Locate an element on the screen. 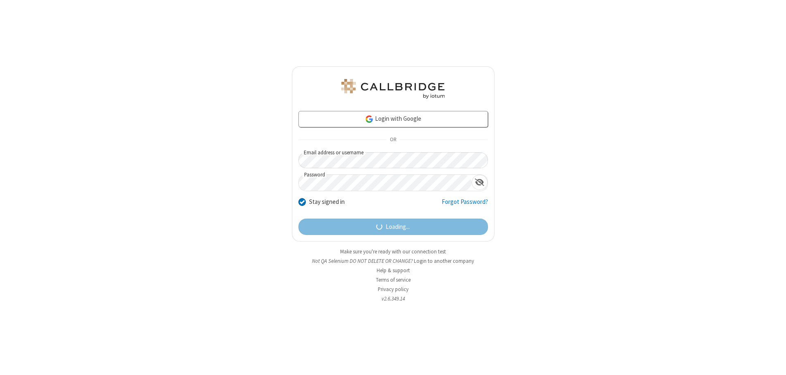 The width and height of the screenshot is (786, 375). button: Login to another company is located at coordinates (444, 261).